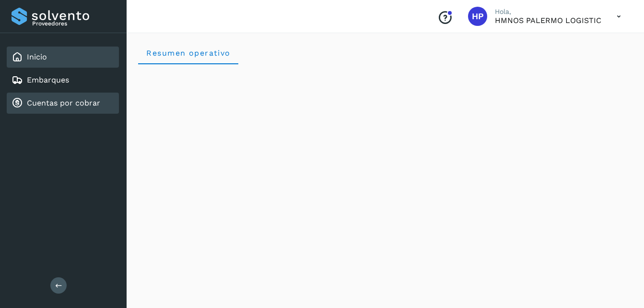 The width and height of the screenshot is (644, 308). Describe the element at coordinates (63, 80) in the screenshot. I see `div: Embarques` at that location.